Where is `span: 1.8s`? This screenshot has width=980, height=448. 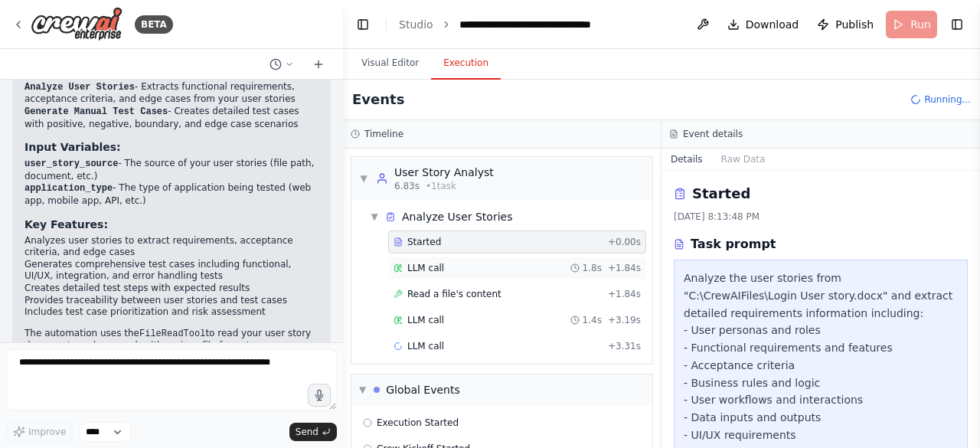
span: 1.8s is located at coordinates (591, 268).